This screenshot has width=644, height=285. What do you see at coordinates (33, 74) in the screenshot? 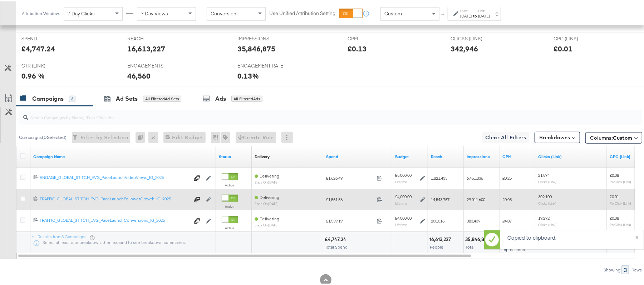
I see `div: 0.96 %` at bounding box center [33, 74].